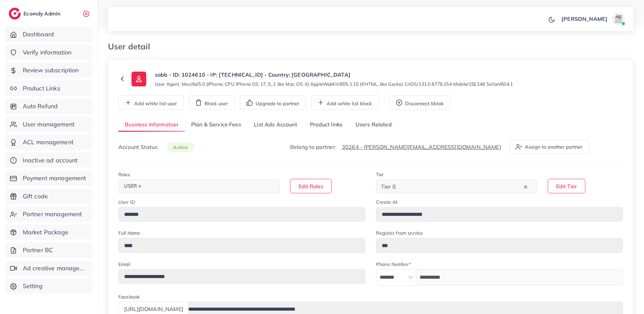 The image size is (644, 314). I want to click on a: logoEcomdy Admin, so click(35, 14).